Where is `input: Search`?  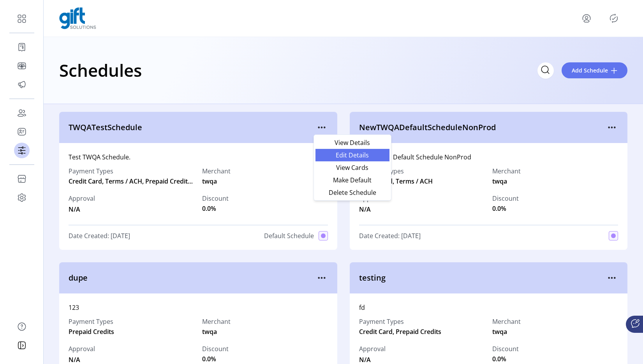 input: Search is located at coordinates (546, 70).